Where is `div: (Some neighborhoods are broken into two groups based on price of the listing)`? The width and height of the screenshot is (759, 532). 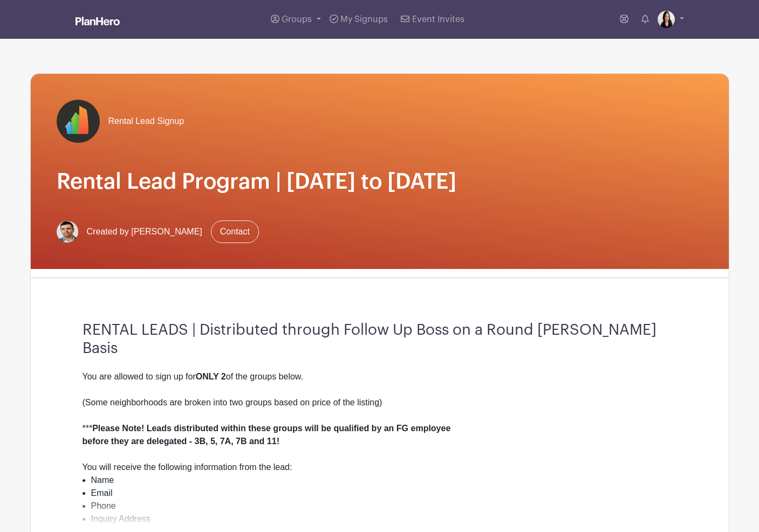
div: (Some neighborhoods are broken into two groups based on price of the listing) is located at coordinates (380, 403).